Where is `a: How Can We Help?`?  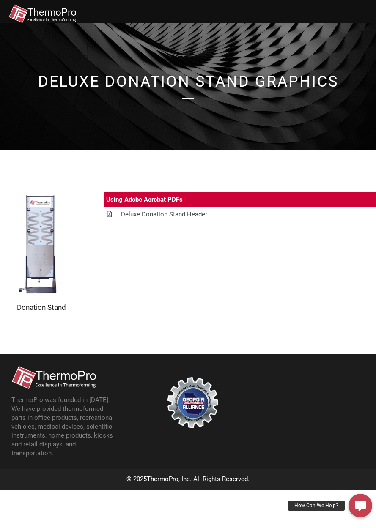
a: How Can We Help? is located at coordinates (360, 506).